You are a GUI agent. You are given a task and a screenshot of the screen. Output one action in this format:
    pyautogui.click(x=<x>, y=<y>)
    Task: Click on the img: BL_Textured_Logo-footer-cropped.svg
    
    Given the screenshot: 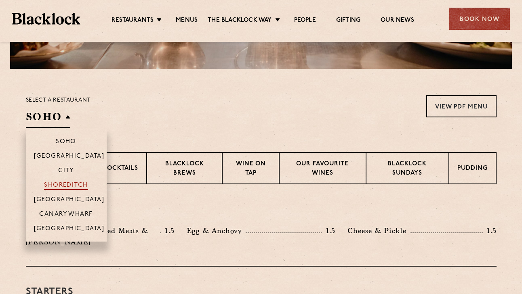 What is the action you would take?
    pyautogui.click(x=46, y=19)
    